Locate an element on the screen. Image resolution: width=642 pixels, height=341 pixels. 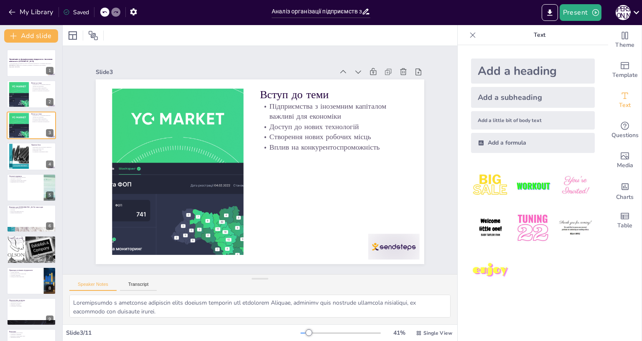
button: My Library is located at coordinates (31, 12).